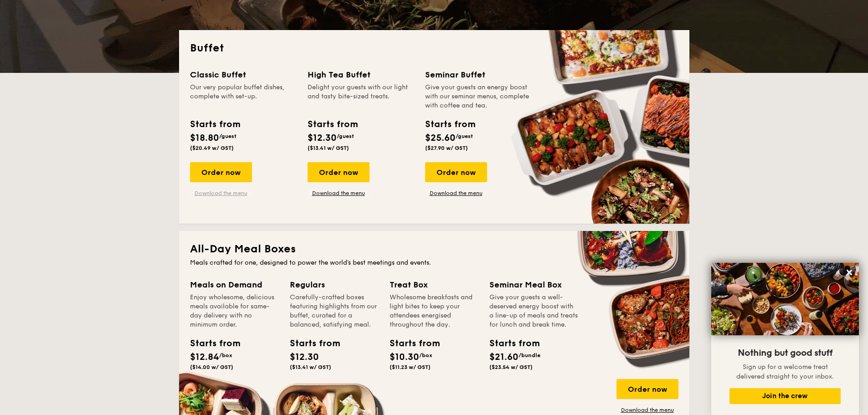  I want to click on div: Meals on Demand, so click(234, 285).